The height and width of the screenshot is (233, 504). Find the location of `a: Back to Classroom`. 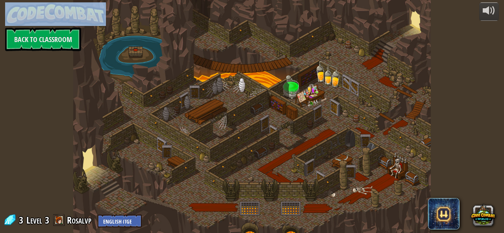

a: Back to Classroom is located at coordinates (43, 39).